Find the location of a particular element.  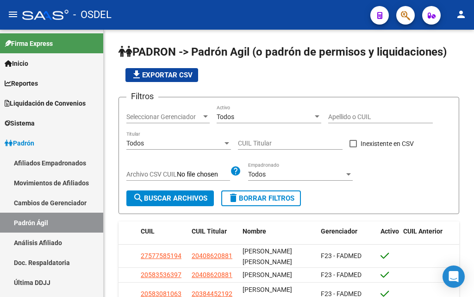

button: Buscar Archivos is located at coordinates (170, 198).